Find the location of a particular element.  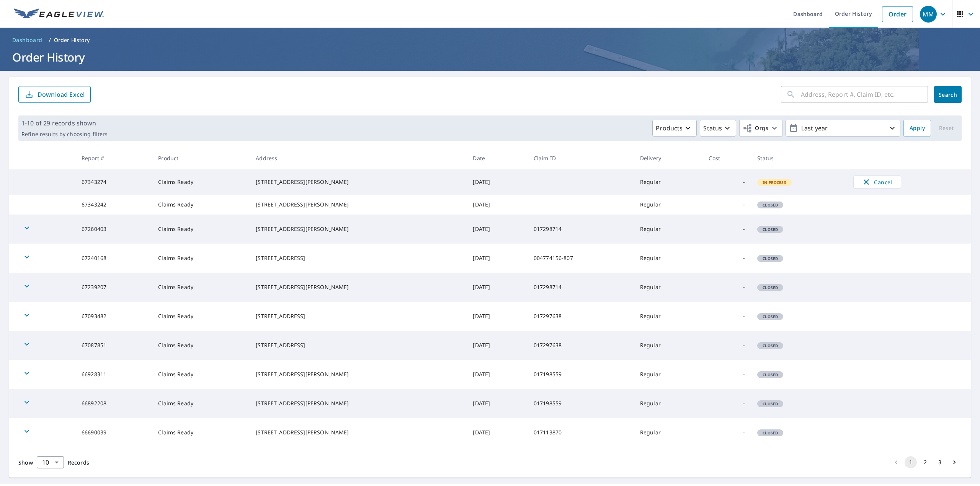

button: Go to page 2 is located at coordinates (924, 462).